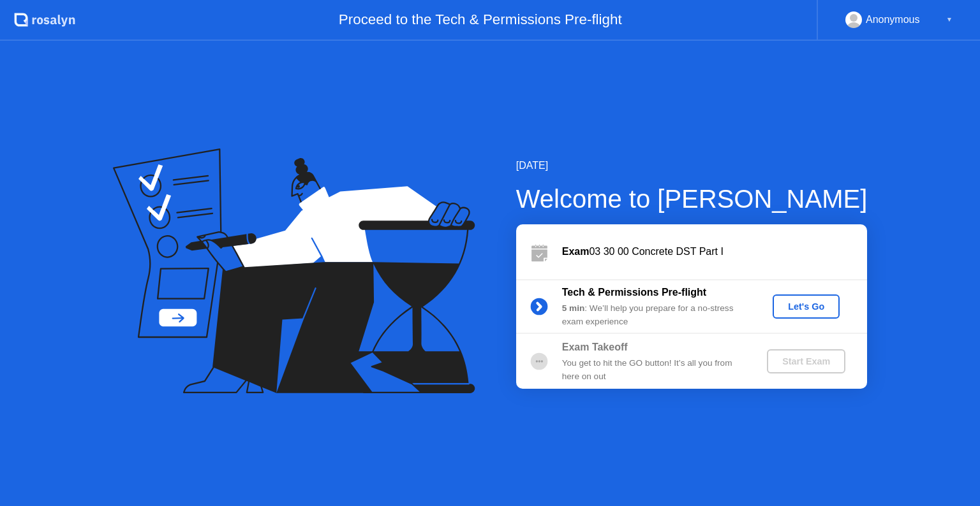 The width and height of the screenshot is (980, 506). What do you see at coordinates (806, 361) in the screenshot?
I see `button: Start Exam` at bounding box center [806, 361].